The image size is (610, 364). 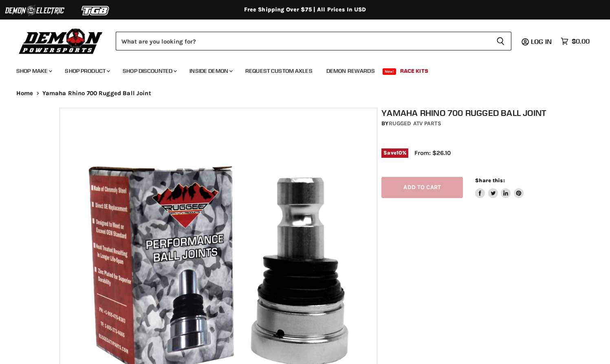 What do you see at coordinates (210, 71) in the screenshot?
I see `a: Inside Demon` at bounding box center [210, 71].